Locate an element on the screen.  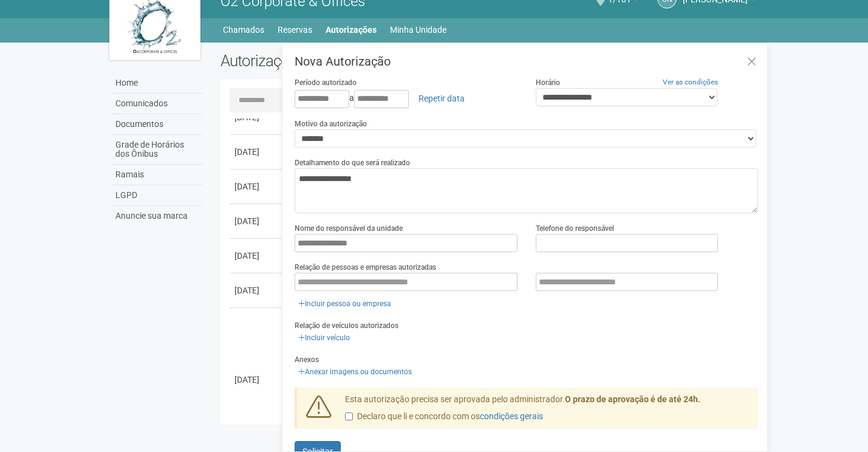
h2: Autorizações is located at coordinates (351, 61).